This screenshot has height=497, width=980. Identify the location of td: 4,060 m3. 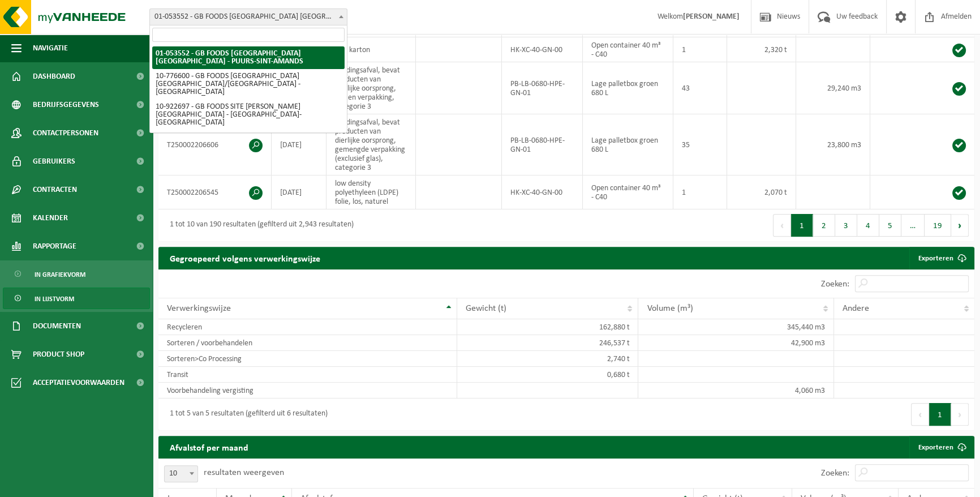
(736, 391).